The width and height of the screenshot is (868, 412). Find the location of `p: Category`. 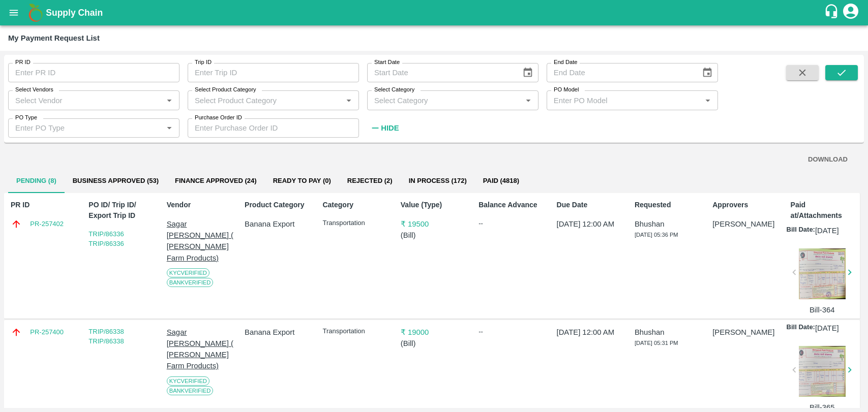

p: Category is located at coordinates (356, 205).